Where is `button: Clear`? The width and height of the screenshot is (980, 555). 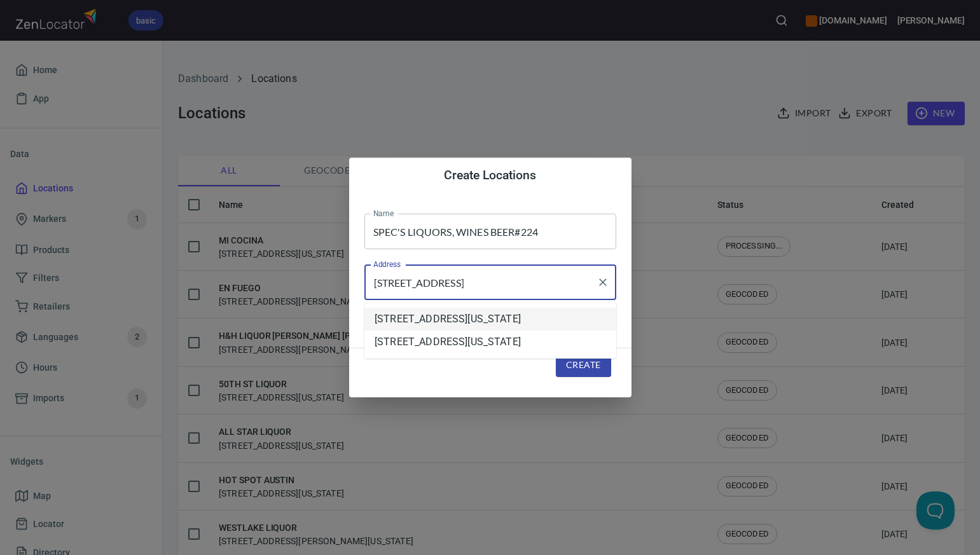 button: Clear is located at coordinates (602, 282).